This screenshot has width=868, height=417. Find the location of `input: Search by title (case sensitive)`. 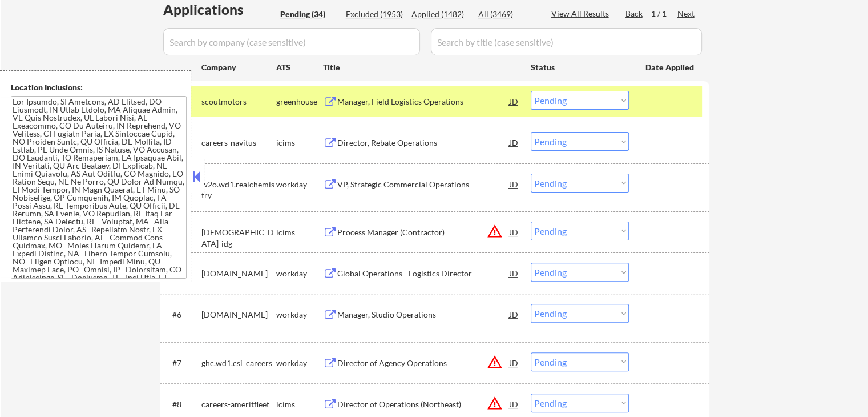

input: Search by title (case sensitive) is located at coordinates (566, 42).